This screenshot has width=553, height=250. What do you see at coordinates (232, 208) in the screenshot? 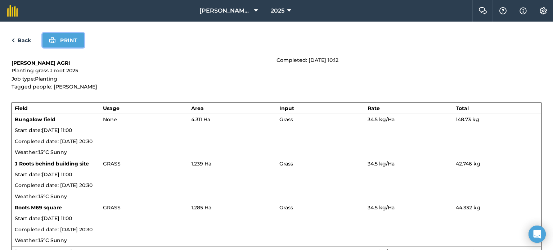
I see `td: 1.285 Ha` at bounding box center [232, 208].